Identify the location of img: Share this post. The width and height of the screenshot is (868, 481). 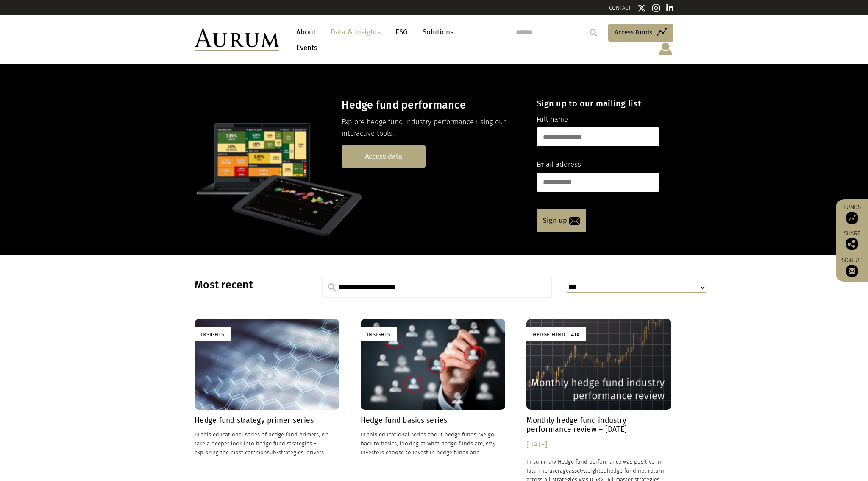
(852, 244).